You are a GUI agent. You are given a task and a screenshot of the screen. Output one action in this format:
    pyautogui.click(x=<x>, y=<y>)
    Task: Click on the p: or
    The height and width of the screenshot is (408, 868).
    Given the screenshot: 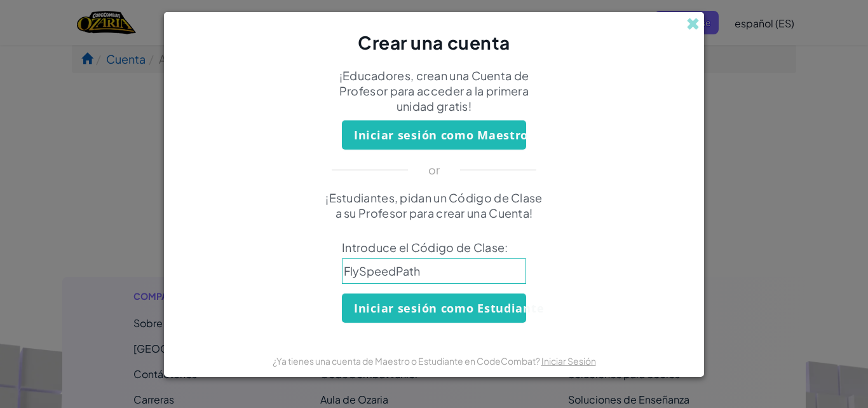 What is the action you would take?
    pyautogui.click(x=434, y=170)
    